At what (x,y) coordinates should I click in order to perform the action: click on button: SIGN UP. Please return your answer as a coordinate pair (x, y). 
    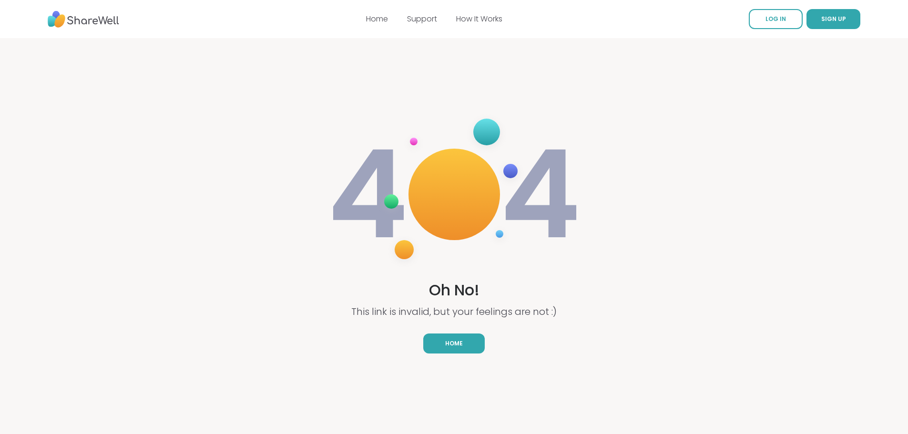
    Looking at the image, I should click on (834, 19).